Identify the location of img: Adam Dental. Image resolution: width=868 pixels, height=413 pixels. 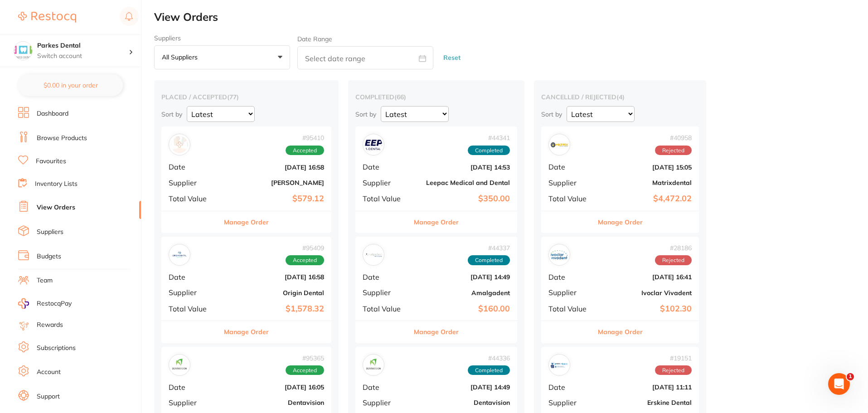
(180, 144).